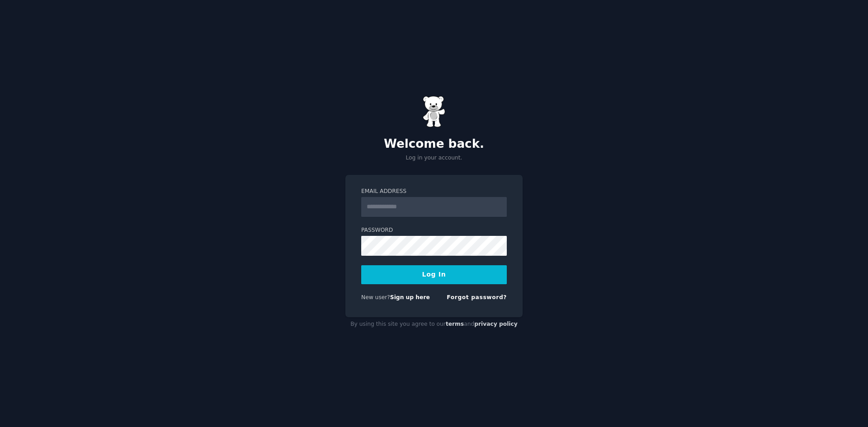 This screenshot has height=427, width=868. I want to click on a: Forgot password?, so click(477, 298).